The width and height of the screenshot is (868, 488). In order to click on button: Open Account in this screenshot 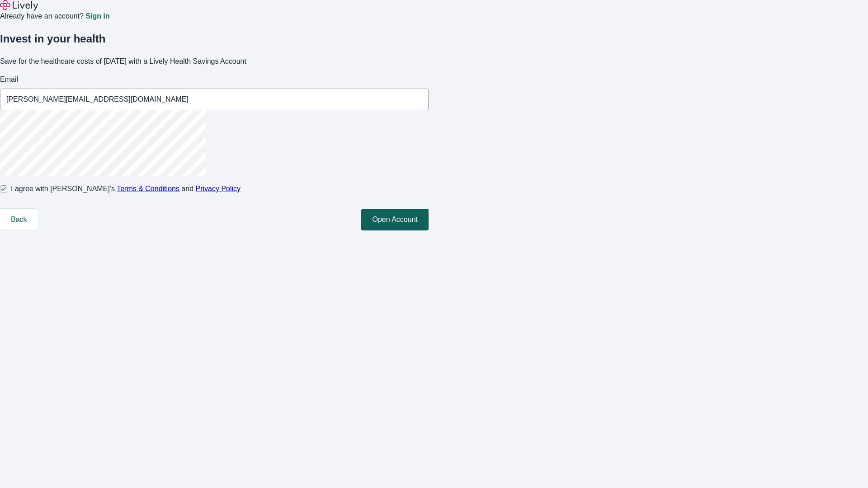, I will do `click(395, 219)`.